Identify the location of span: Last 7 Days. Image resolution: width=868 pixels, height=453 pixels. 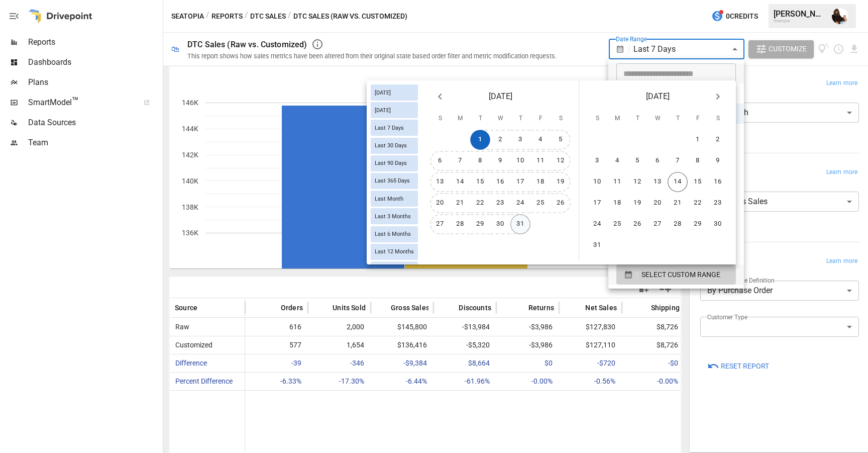
(389, 128).